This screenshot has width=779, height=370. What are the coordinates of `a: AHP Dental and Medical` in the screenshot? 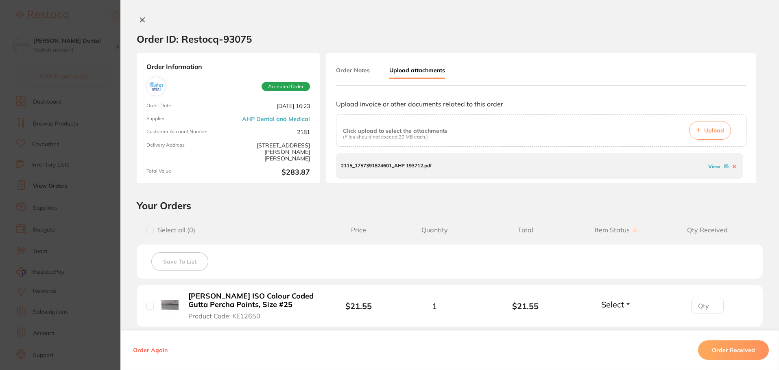 It's located at (276, 119).